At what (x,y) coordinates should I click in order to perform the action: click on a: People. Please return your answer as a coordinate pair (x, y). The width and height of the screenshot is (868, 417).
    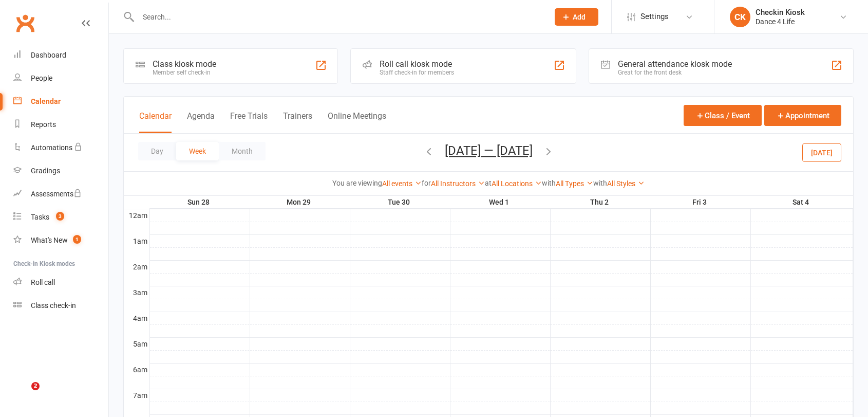
    Looking at the image, I should click on (60, 78).